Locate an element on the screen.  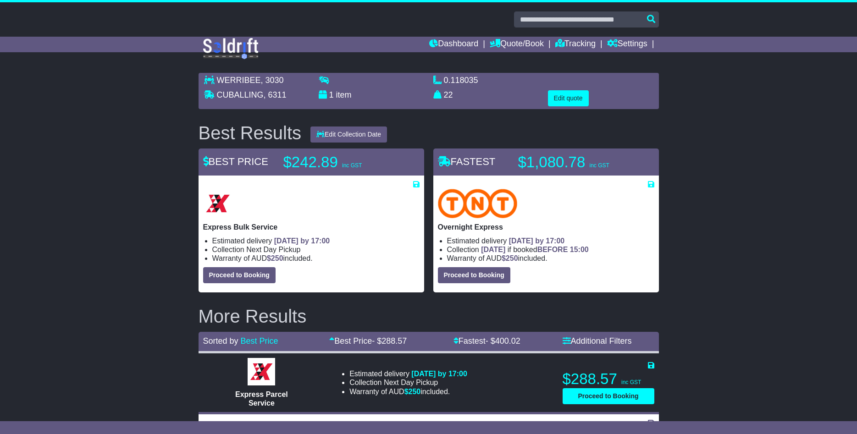
span: 288.57 is located at coordinates (394, 341).